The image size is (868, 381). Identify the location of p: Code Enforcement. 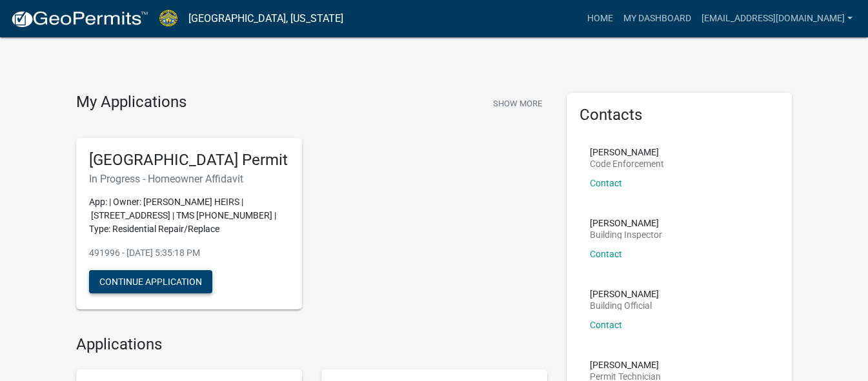
(626, 163).